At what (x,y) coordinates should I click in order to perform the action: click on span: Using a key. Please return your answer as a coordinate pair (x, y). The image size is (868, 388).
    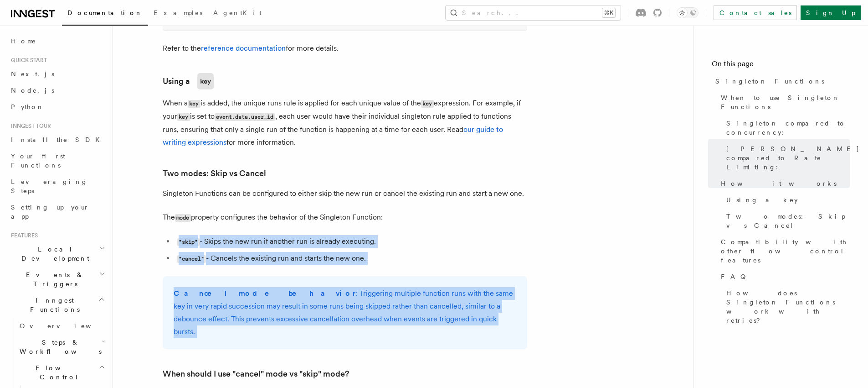
    Looking at the image, I should click on (762, 200).